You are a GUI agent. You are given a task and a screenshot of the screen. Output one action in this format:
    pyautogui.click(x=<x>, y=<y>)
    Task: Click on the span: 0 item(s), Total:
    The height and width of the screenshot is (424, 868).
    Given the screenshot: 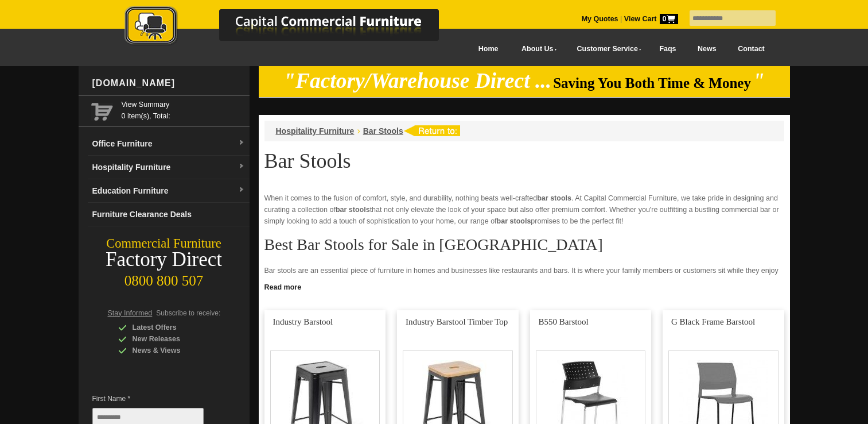 What is the action you would take?
    pyautogui.click(x=183, y=109)
    